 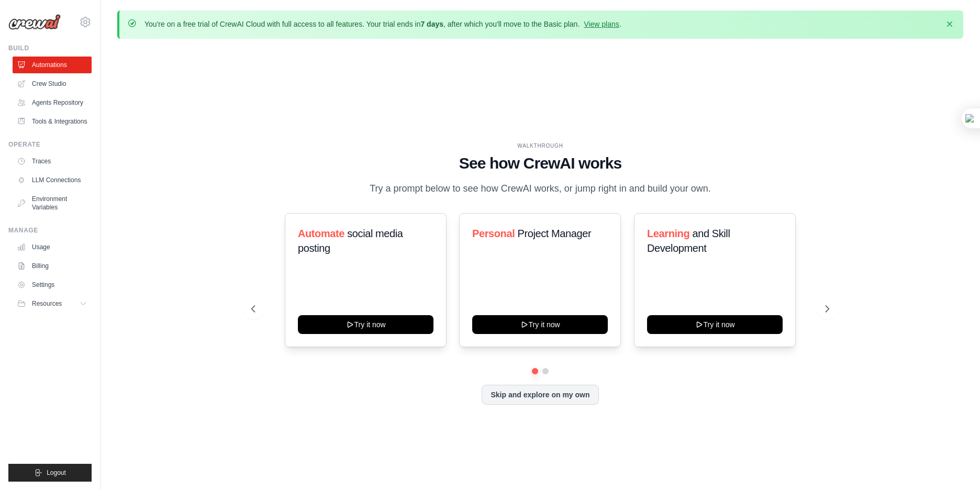 What do you see at coordinates (52, 285) in the screenshot?
I see `a: Settings` at bounding box center [52, 285].